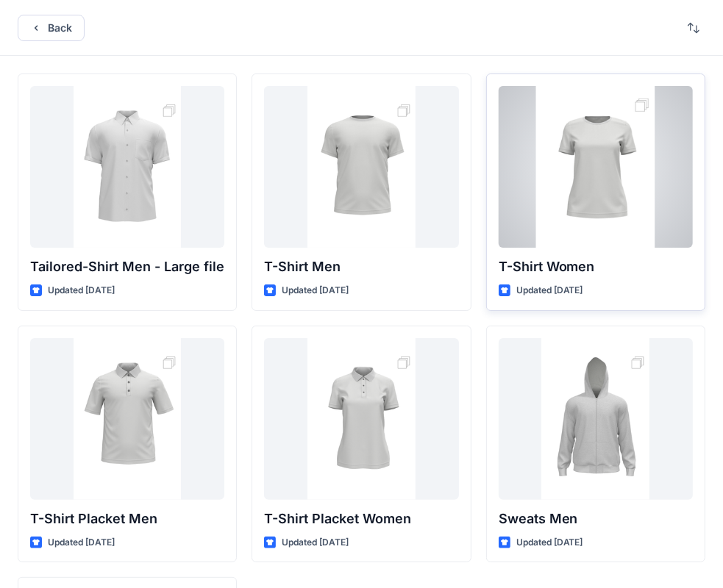 Image resolution: width=723 pixels, height=588 pixels. I want to click on a: Tailored-Shirt Men - Large file, so click(127, 167).